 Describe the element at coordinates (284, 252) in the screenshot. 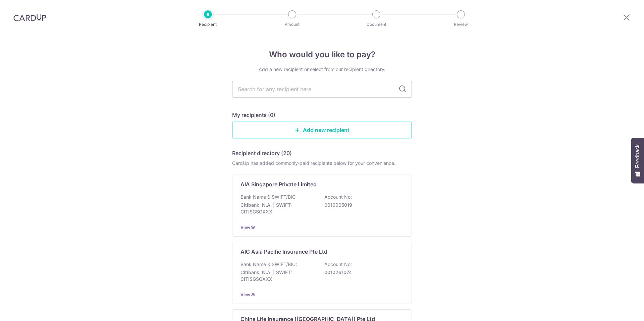

I see `p: AIG Asia Pacific Insurance Pte Ltd` at that location.